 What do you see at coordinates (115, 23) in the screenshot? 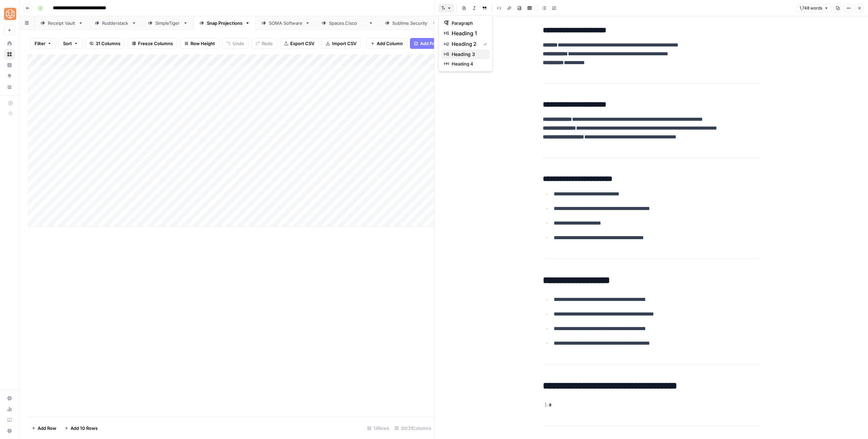
I see `a: Rudderstack` at bounding box center [115, 23].